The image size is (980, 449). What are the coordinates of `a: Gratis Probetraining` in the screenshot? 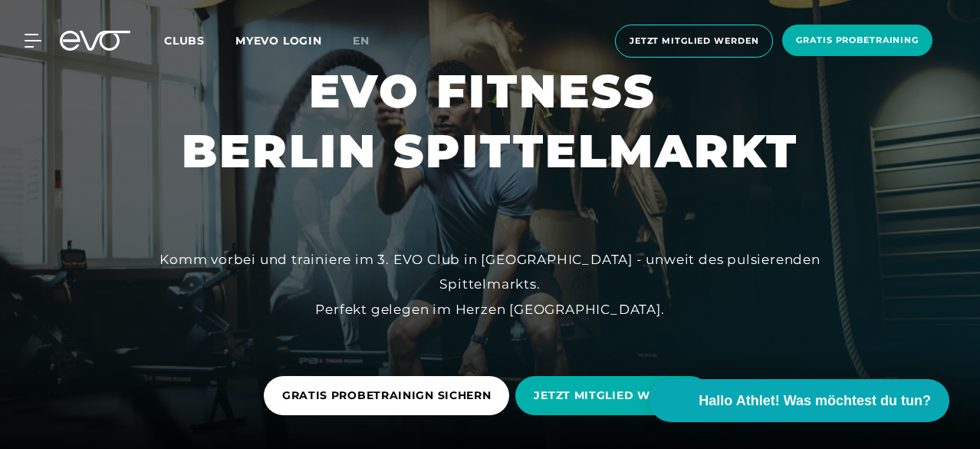 It's located at (858, 41).